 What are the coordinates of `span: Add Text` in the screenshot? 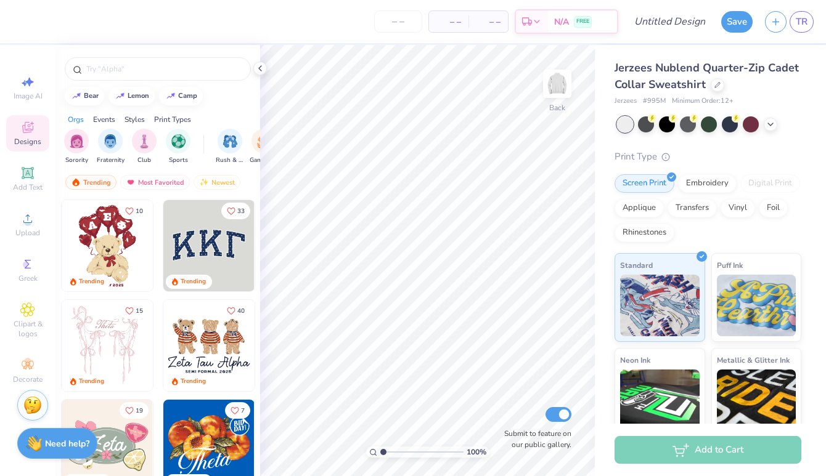 It's located at (28, 187).